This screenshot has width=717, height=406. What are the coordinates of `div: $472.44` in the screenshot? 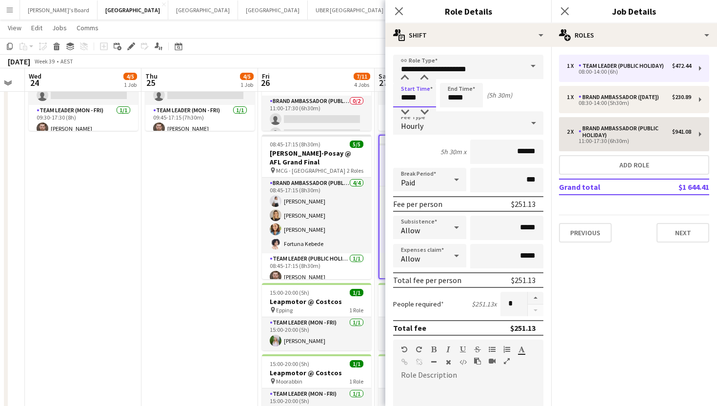 It's located at (682, 66).